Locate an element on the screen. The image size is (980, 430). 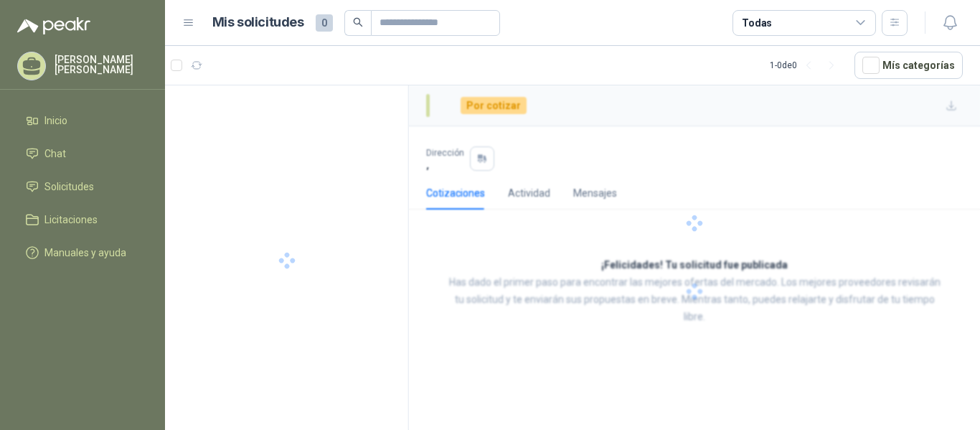
span: Manuales y ayuda is located at coordinates (85, 252).